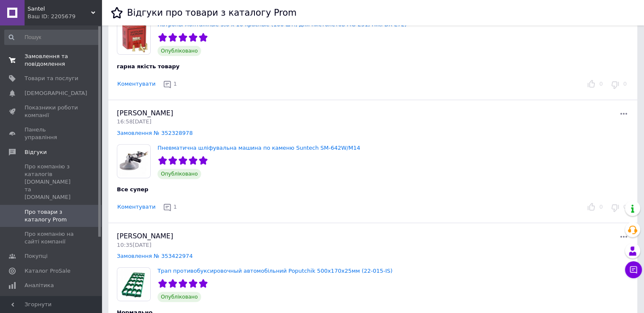 The image size is (644, 313). I want to click on span: Панель управління, so click(51, 133).